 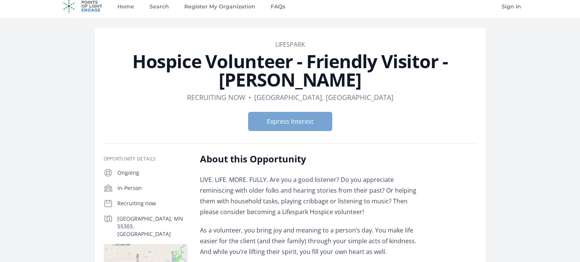 I want to click on button: Express Interest, so click(x=290, y=121).